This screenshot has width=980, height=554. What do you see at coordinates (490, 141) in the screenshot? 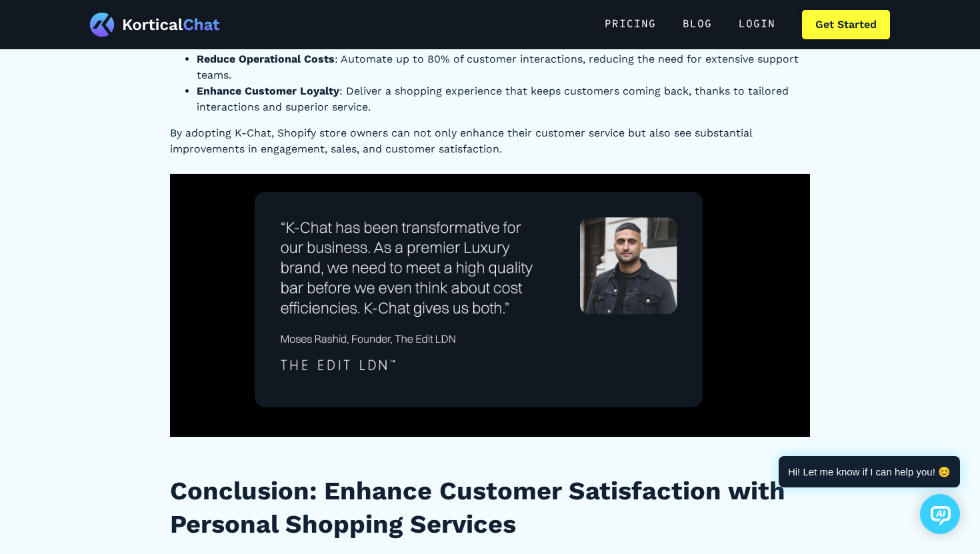
I see `p: By adopting K-Chat, Shopify store owners can not only enhance their customer service but also see...` at bounding box center [490, 141].